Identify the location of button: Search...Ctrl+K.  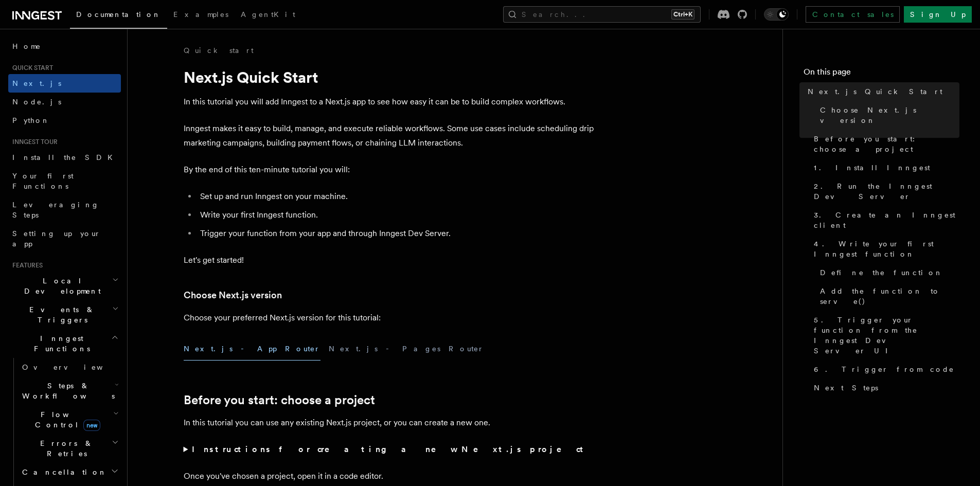
(601, 14).